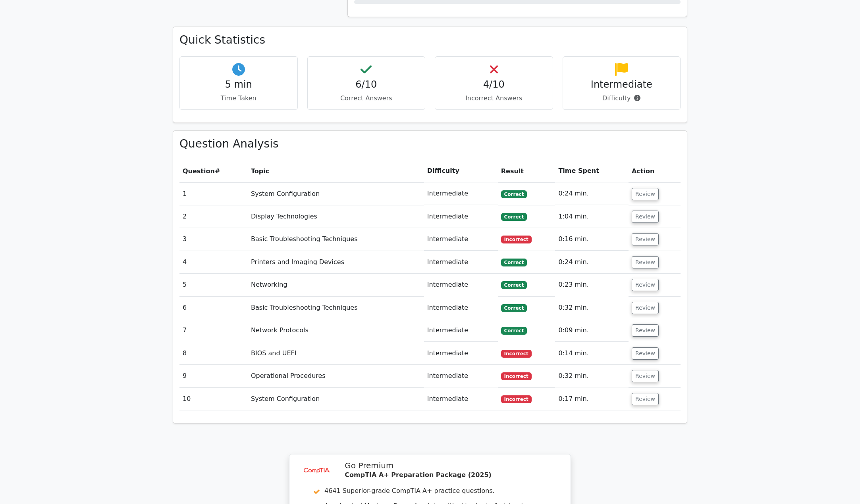 This screenshot has height=504, width=860. I want to click on h4: 4/10, so click(494, 84).